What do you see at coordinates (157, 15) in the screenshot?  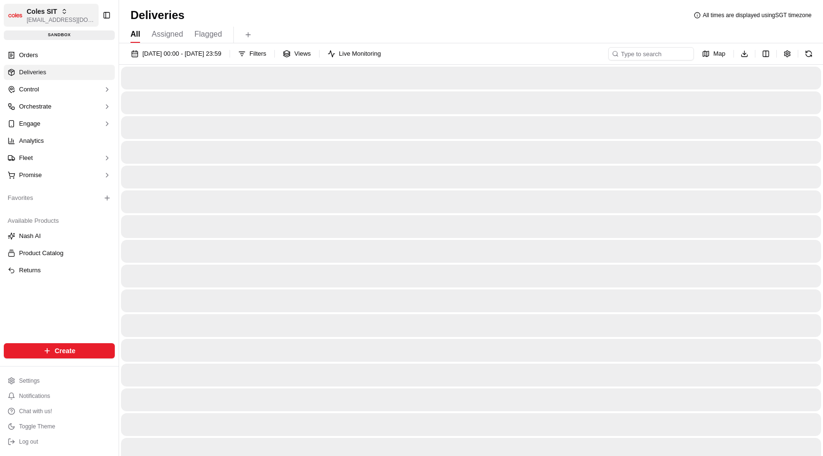 I see `h1: Deliveries` at bounding box center [157, 15].